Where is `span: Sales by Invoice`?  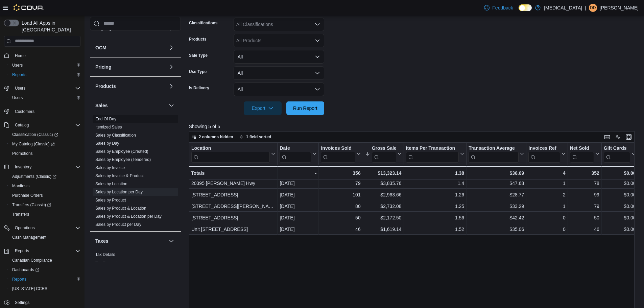
span: Sales by Invoice is located at coordinates (110, 168).